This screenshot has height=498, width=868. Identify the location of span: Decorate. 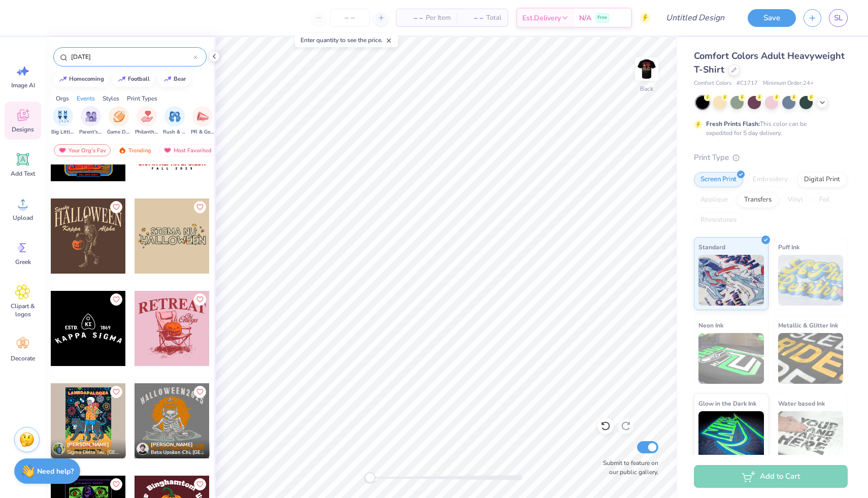
(23, 359).